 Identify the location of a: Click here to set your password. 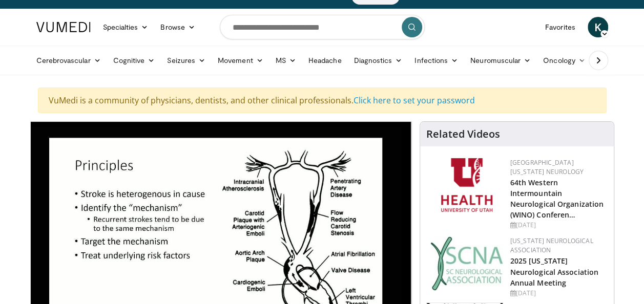
(414, 100).